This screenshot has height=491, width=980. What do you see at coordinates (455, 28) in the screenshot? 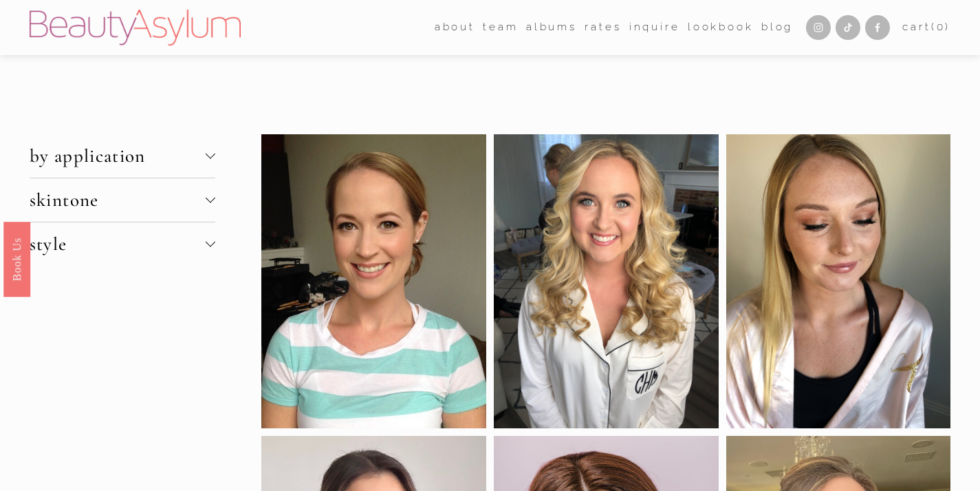
I see `span: about` at bounding box center [455, 28].